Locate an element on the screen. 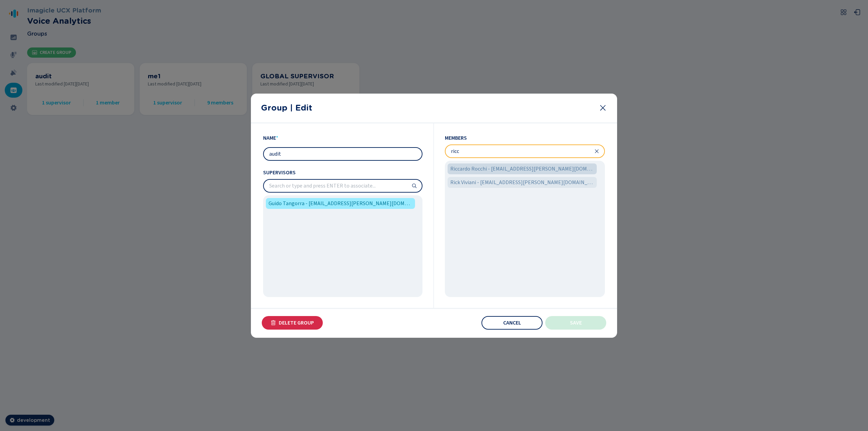  span: Name is located at coordinates (269, 138).